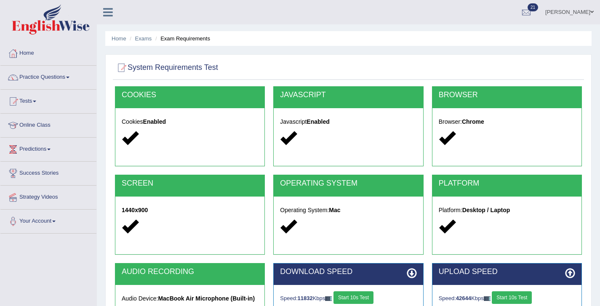 The image size is (600, 306). I want to click on a: Online Class, so click(48, 124).